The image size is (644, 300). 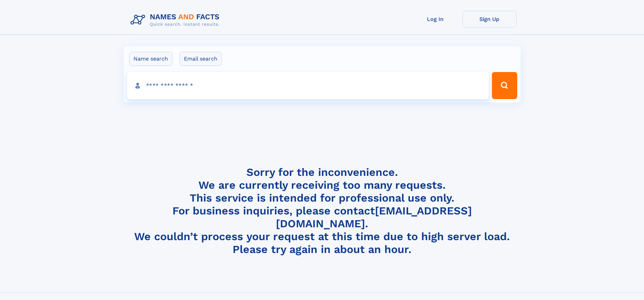 What do you see at coordinates (201, 59) in the screenshot?
I see `label: Email search` at bounding box center [201, 59].